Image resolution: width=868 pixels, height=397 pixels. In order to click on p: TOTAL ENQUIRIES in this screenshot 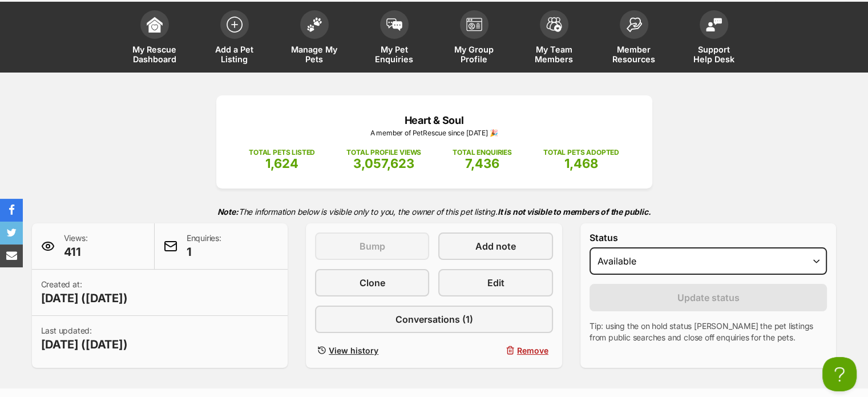, I will do `click(481, 152)`.